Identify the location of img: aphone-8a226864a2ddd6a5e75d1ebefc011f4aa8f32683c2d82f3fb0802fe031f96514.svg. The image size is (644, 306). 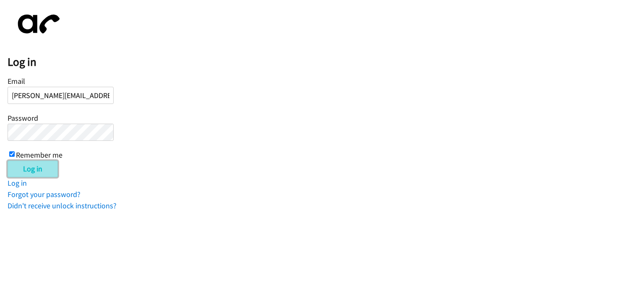
(37, 24).